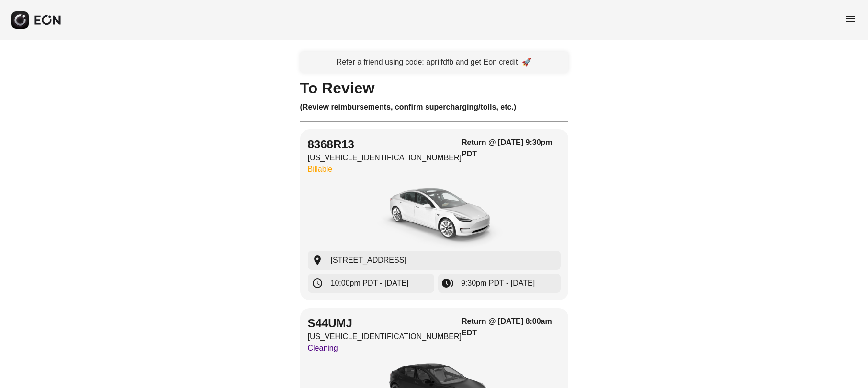 The width and height of the screenshot is (868, 388). I want to click on div: Refer a friend using code: aprilfdfb and get Eon credit! 🚀, so click(434, 62).